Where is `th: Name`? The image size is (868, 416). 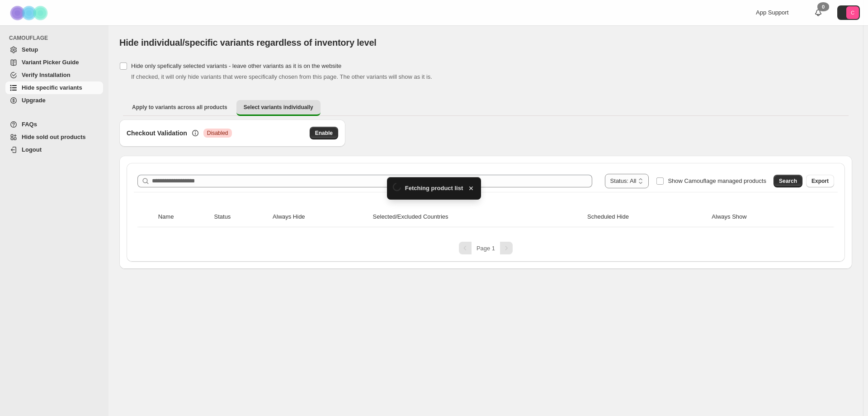
th: Name is located at coordinates (184, 216).